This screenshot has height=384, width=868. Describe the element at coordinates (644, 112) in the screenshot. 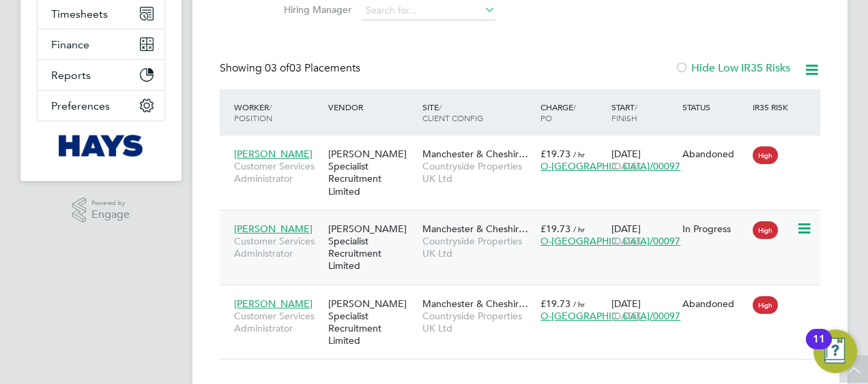

I see `div: Start` at that location.